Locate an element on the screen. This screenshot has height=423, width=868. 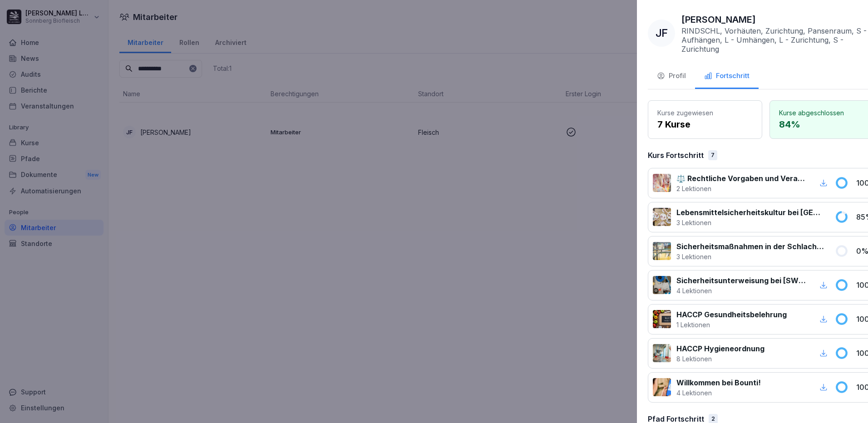
div: JF is located at coordinates (661, 33).